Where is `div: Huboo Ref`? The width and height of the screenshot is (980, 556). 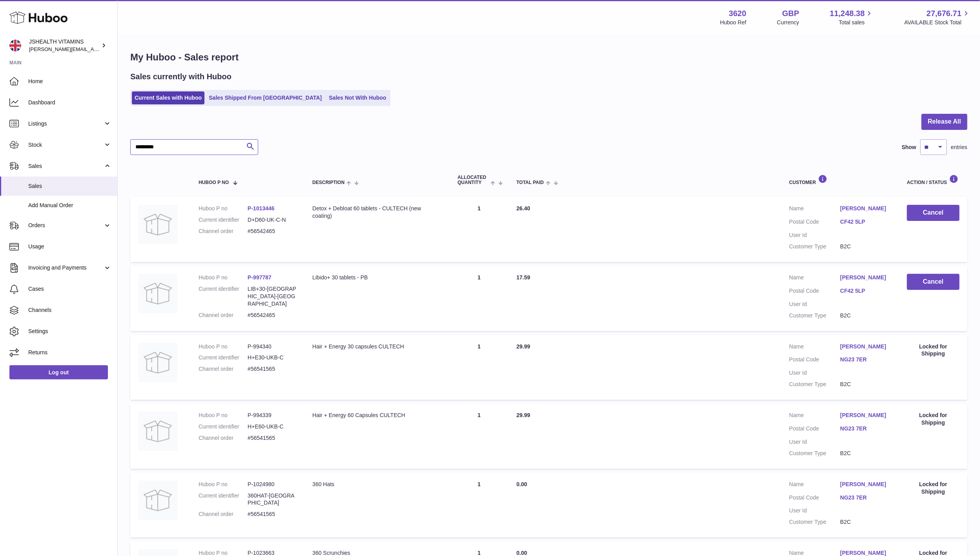
div: Huboo Ref is located at coordinates (734, 22).